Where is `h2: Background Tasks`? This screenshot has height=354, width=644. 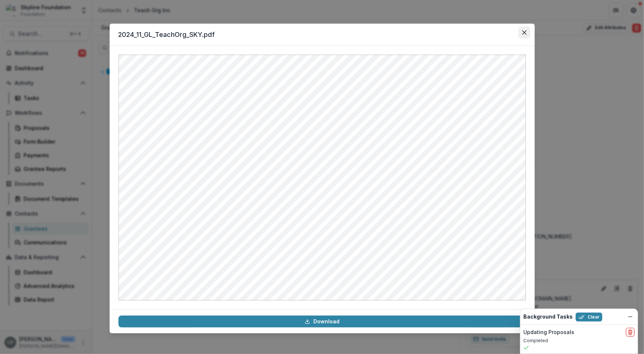
h2: Background Tasks is located at coordinates (548, 317).